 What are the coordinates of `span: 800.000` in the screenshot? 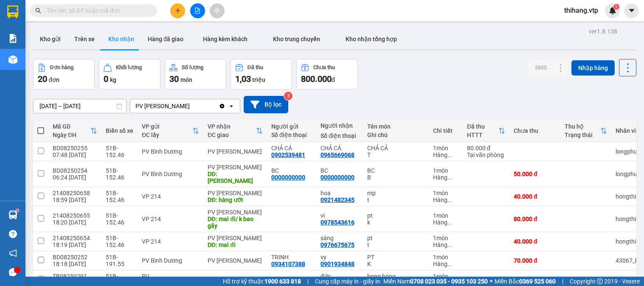 It's located at (316, 79).